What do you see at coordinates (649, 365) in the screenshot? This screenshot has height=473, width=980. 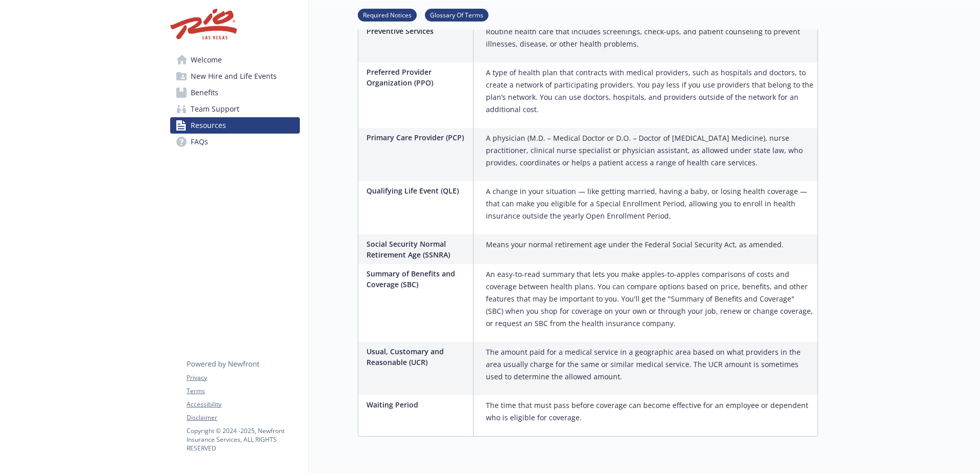 I see `p: The amount paid for a medical service in a geographic area based on what providers in the area us...` at bounding box center [649, 365].